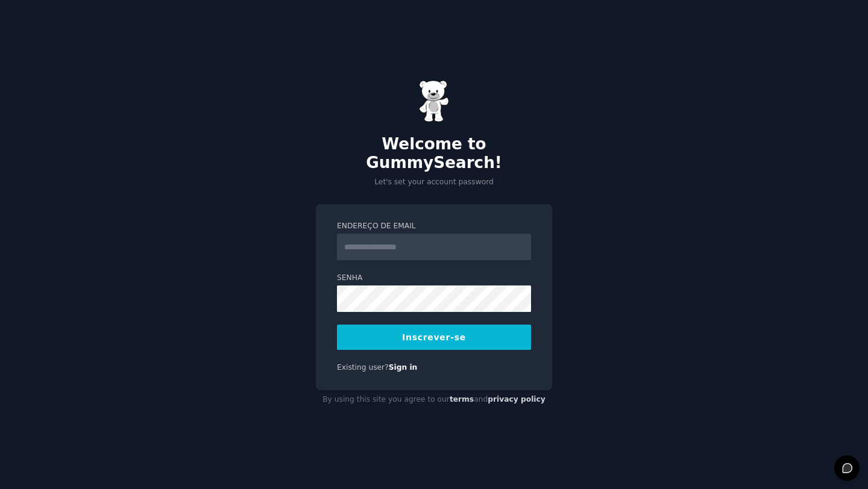 The image size is (868, 489). Describe the element at coordinates (434, 101) in the screenshot. I see `img: Gummy Bear` at that location.